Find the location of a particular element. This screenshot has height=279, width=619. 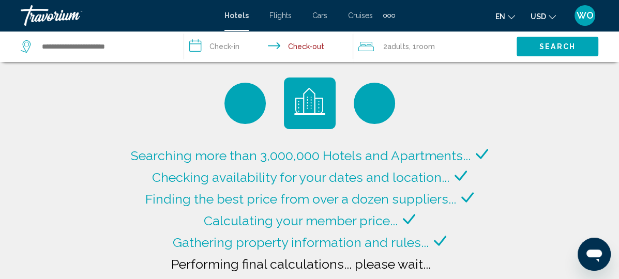

a: Cars is located at coordinates (319, 16).